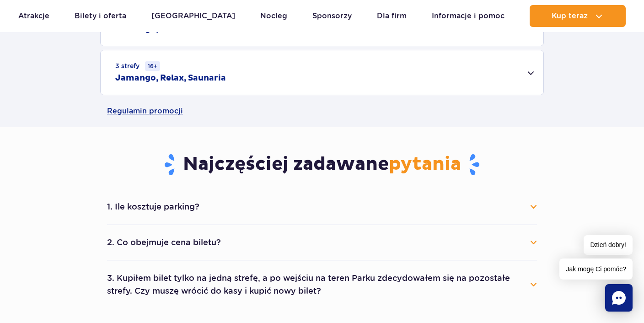  Describe the element at coordinates (138, 66) in the screenshot. I see `small: 3 strefy` at that location.